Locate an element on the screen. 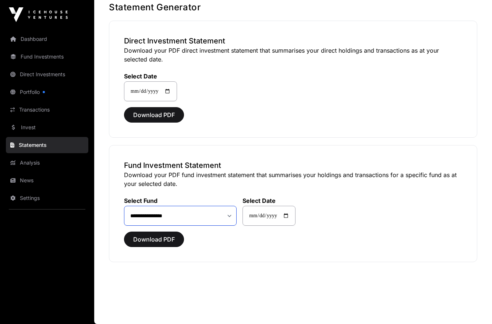 Image resolution: width=492 pixels, height=324 pixels. h3: Fund Investment Statement is located at coordinates (293, 165).